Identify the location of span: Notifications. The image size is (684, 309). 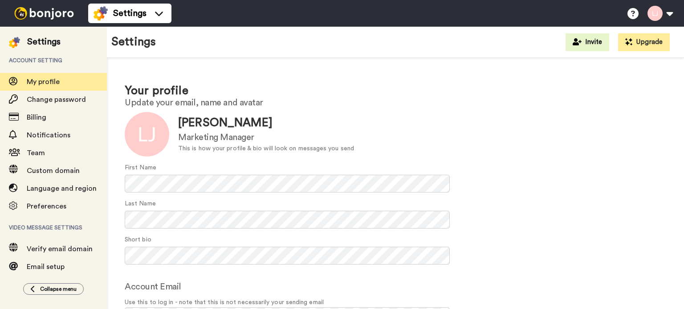
(49, 135).